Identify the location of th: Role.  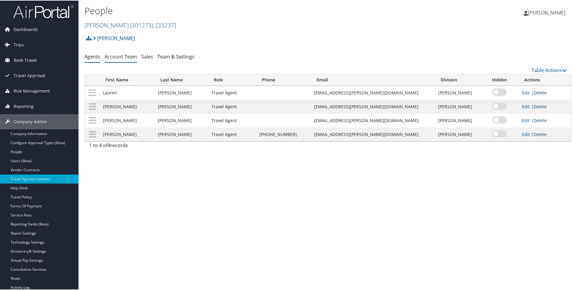
(232, 79).